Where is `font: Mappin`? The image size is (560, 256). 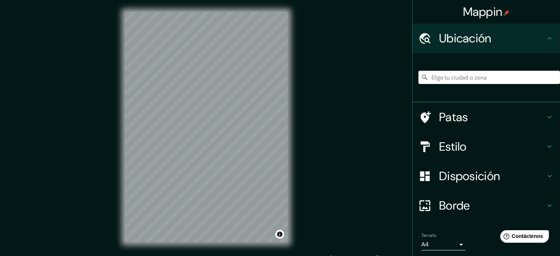 font: Mappin is located at coordinates (482, 12).